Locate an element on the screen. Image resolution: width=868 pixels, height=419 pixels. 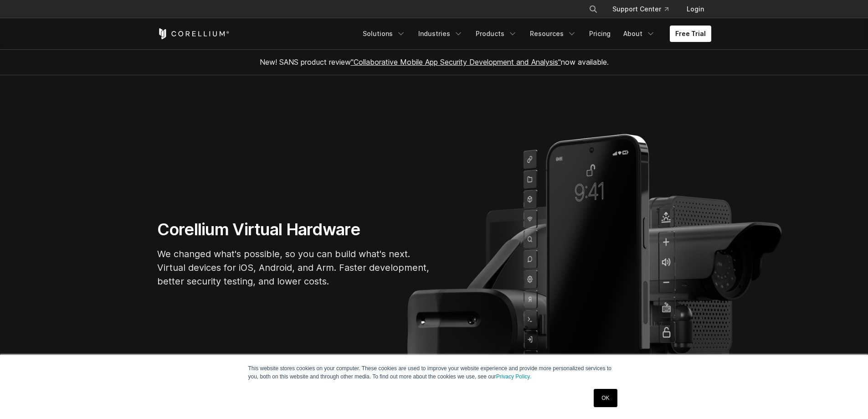
p: We changed what's possible, so you can build what's next. Virtual devices for iOS, Android, and A... is located at coordinates (294, 268).